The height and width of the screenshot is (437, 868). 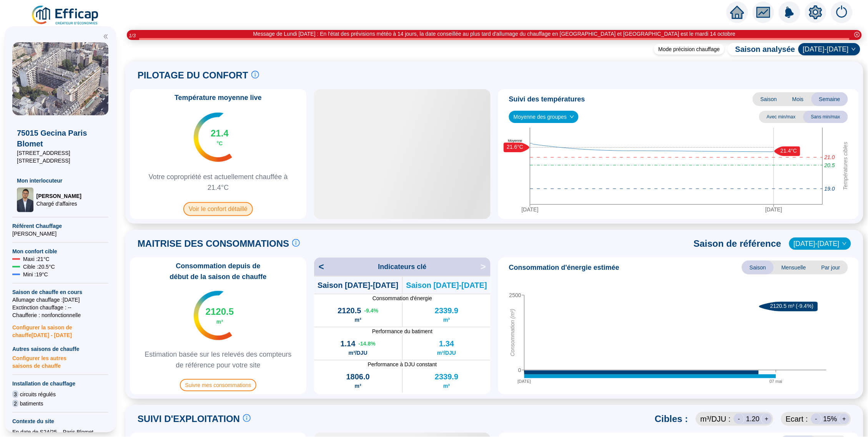 What do you see at coordinates (792, 307) in the screenshot?
I see `text: 2120.5 m³ (-9.4%)` at bounding box center [792, 307].